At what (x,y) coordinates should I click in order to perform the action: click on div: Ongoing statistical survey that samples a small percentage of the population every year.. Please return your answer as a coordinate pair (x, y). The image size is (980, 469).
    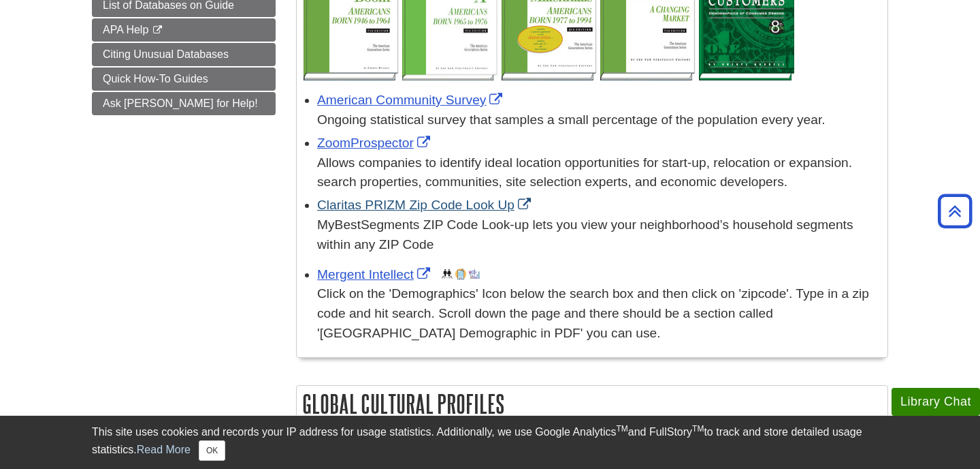
    Looking at the image, I should click on (599, 120).